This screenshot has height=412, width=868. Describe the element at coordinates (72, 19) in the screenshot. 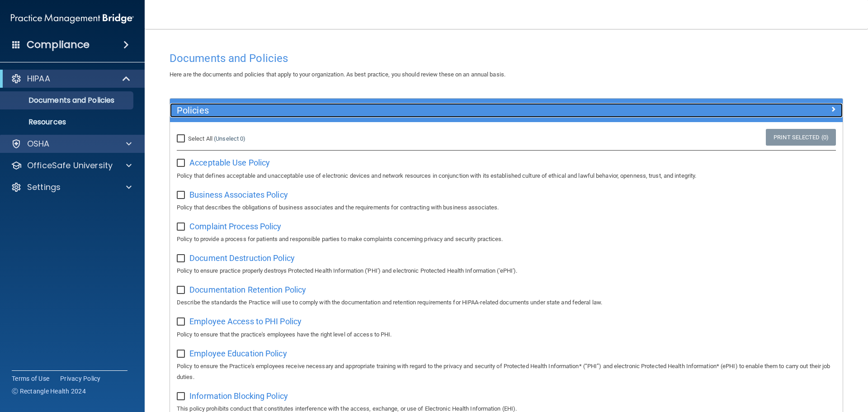

I see `img: PMB logo` at that location.